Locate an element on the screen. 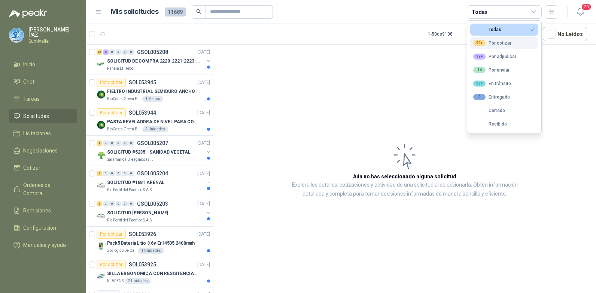  span: 20 is located at coordinates (587, 7).